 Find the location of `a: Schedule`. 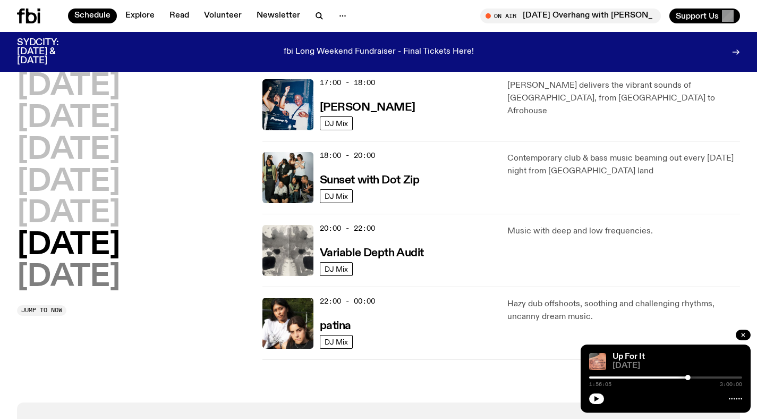

a: Schedule is located at coordinates (92, 16).